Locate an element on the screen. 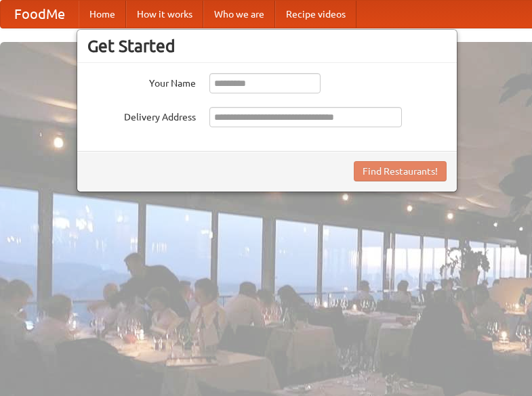 Image resolution: width=532 pixels, height=396 pixels. h3: Get Started is located at coordinates (267, 46).